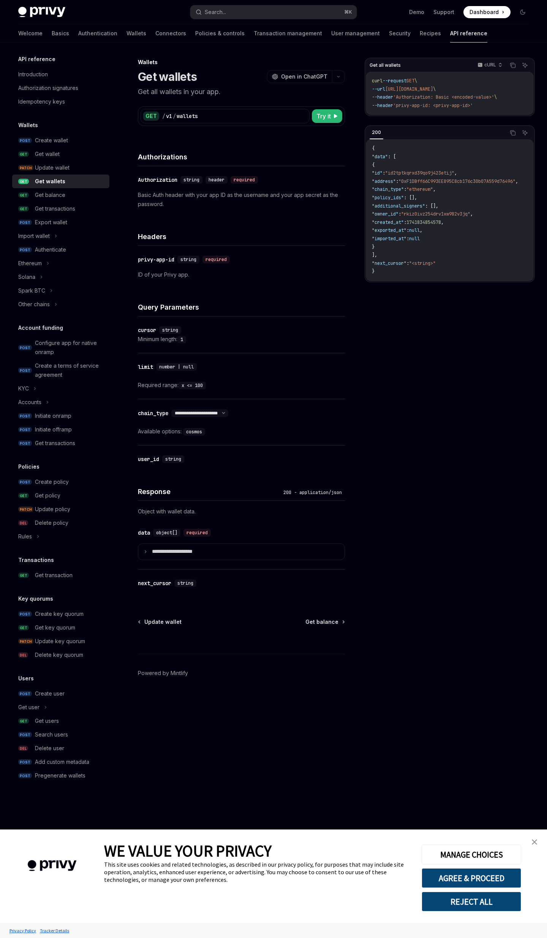 This screenshot has width=547, height=938. Describe the element at coordinates (144, 533) in the screenshot. I see `div: data` at that location.